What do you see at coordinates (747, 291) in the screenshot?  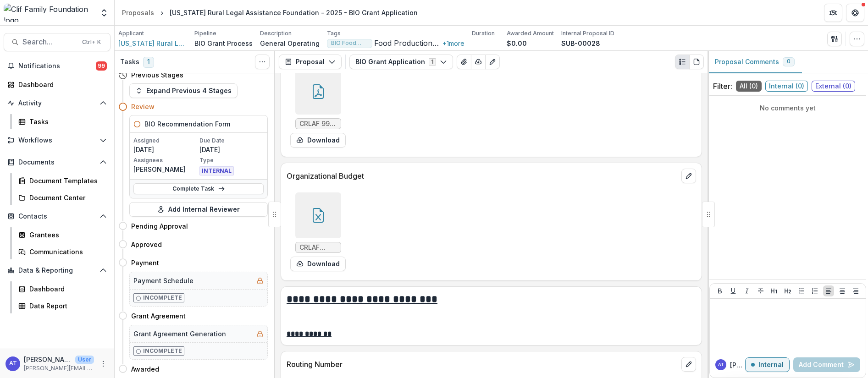 I see `button: Italicize` at bounding box center [747, 291].